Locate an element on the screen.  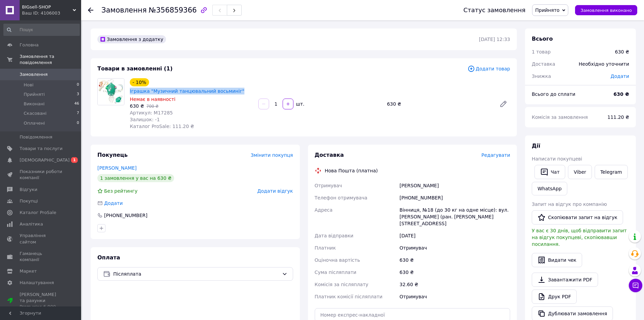
span: Товари в замовленні (1) is located at coordinates (135, 69).